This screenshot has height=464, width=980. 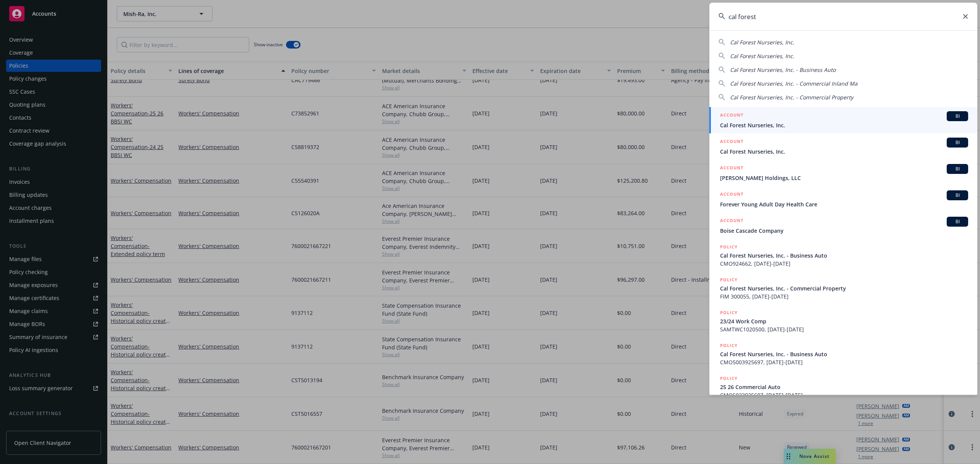 What do you see at coordinates (843, 199) in the screenshot?
I see `a: ACCOUNTBIForever Young Adult Day Health Care` at bounding box center [843, 199].